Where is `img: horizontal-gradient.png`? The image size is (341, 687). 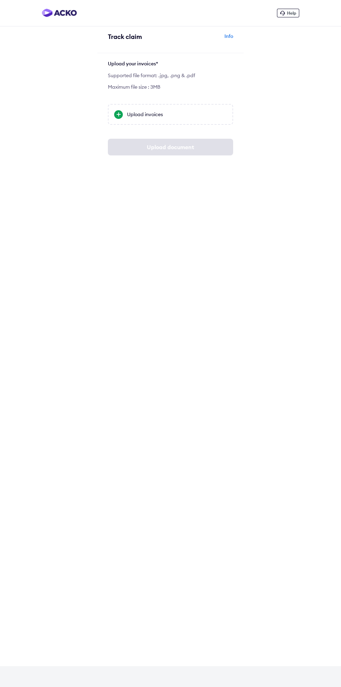
img: horizontal-gradient.png is located at coordinates (59, 13).